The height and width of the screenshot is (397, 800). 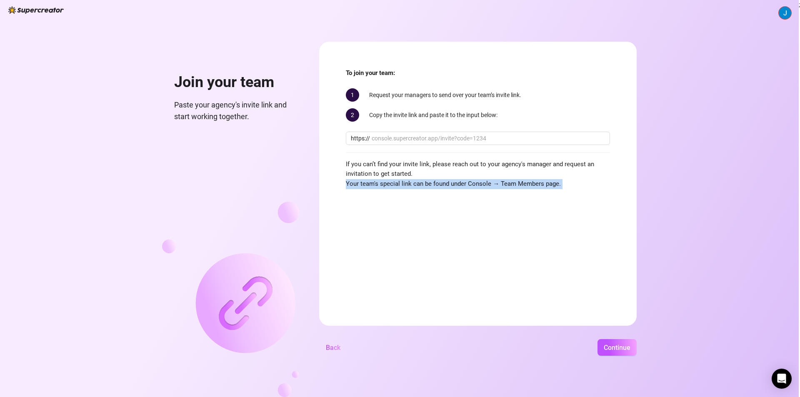 What do you see at coordinates (333, 348) in the screenshot?
I see `button: Back` at bounding box center [333, 348].